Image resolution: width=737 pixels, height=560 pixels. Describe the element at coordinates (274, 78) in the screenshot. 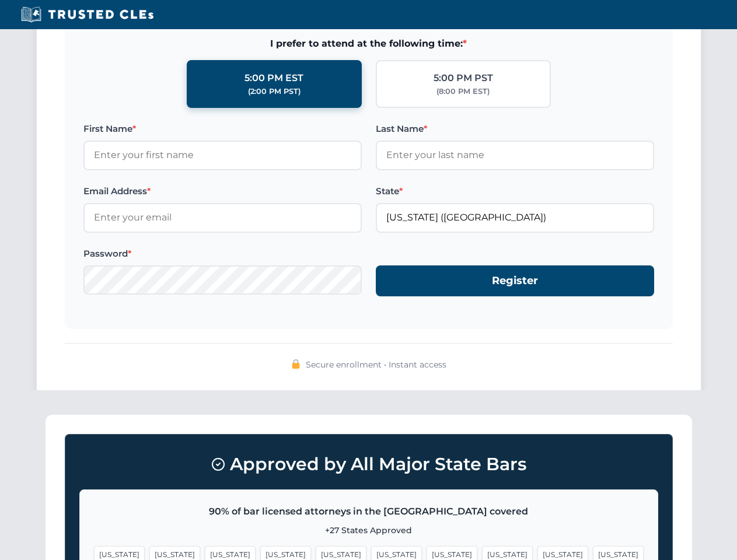

I see `div: 5:00 PM EST` at that location.